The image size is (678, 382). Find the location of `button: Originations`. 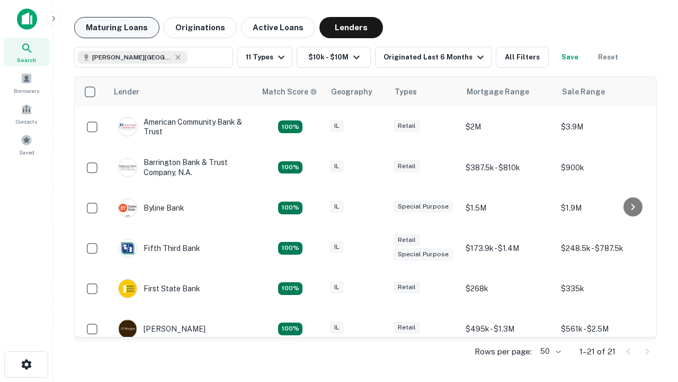

button: Originations is located at coordinates (200, 28).